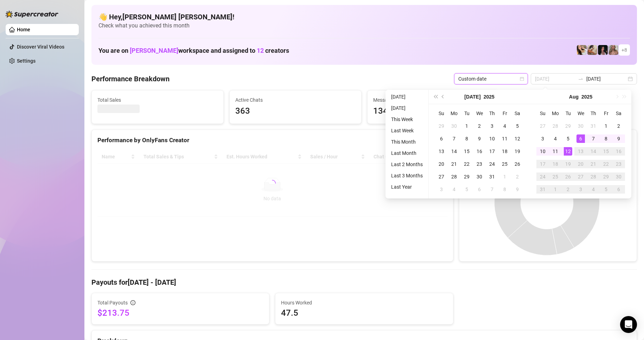 This screenshot has width=644, height=340. I want to click on td: 2025-07-08, so click(467, 139).